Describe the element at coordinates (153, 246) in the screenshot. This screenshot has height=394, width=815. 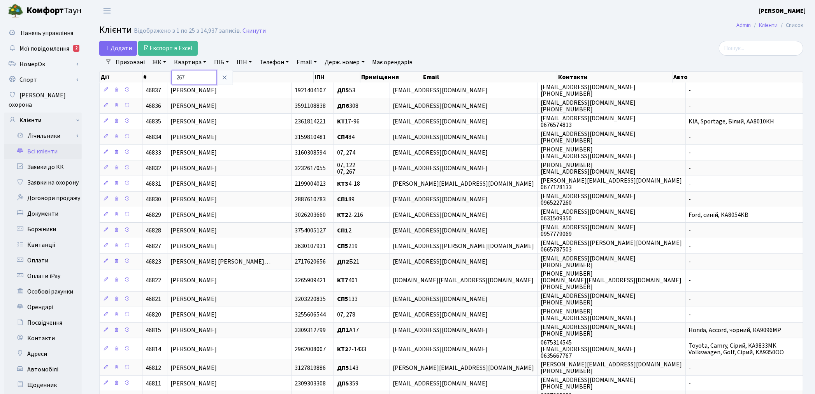
I see `span: 46827` at that location.